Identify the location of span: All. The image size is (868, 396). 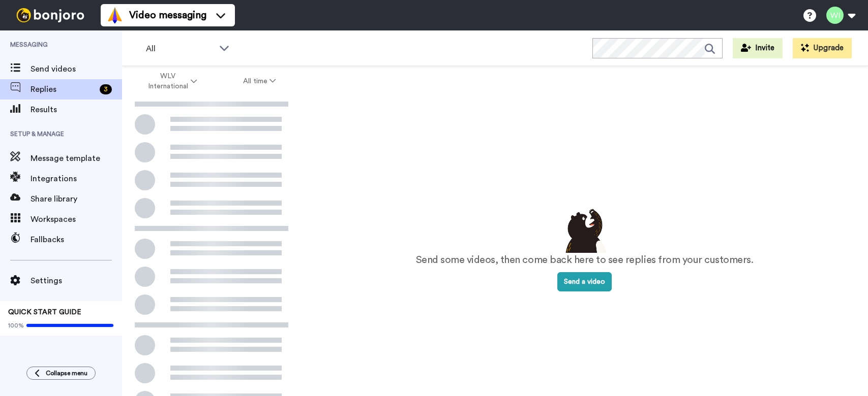
(180, 49).